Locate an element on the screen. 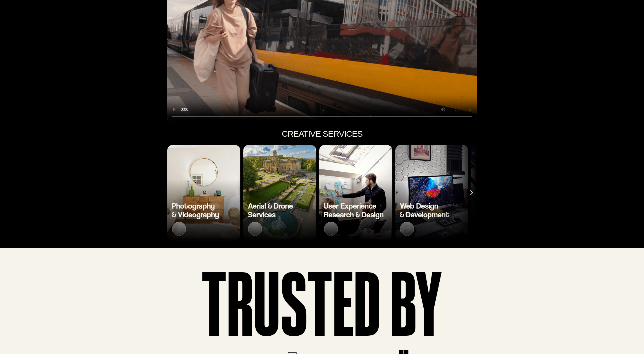  a: Aerial & DroneServices is located at coordinates (280, 192).